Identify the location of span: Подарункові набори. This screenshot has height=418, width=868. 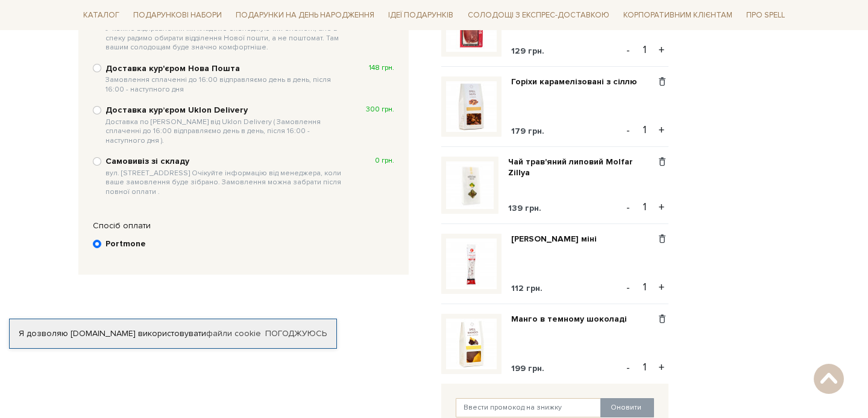
(177, 15).